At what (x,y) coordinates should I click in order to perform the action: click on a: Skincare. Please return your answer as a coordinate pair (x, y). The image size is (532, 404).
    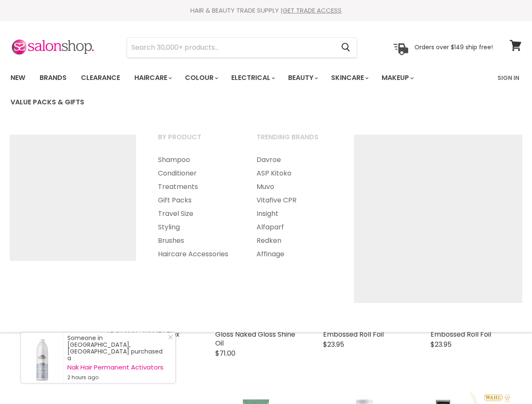
    Looking at the image, I should click on (349, 78).